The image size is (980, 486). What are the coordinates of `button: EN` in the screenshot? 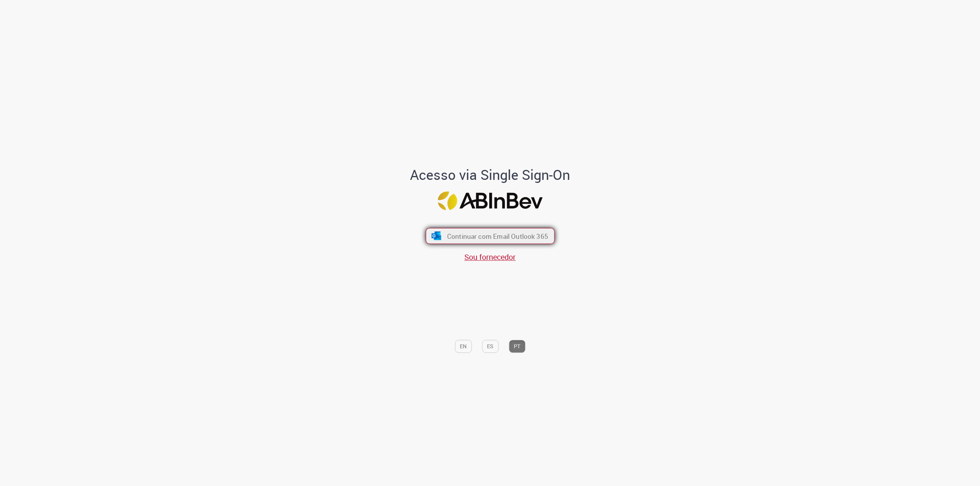 It's located at (463, 347).